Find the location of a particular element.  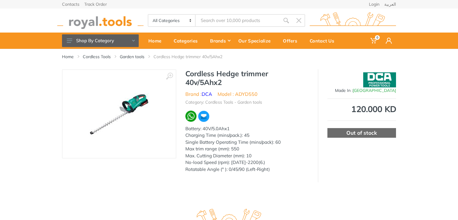

div: Out of stock is located at coordinates (362, 133).